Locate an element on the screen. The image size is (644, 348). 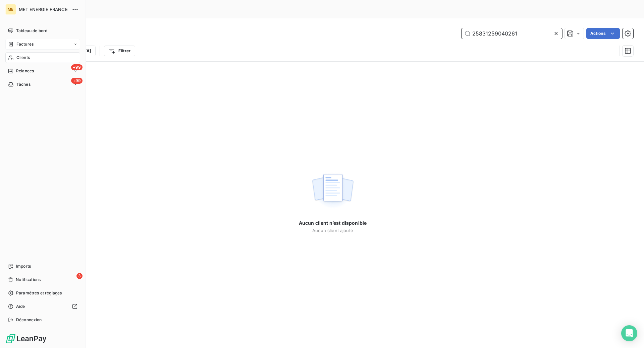
span: Imports is located at coordinates (23, 266).